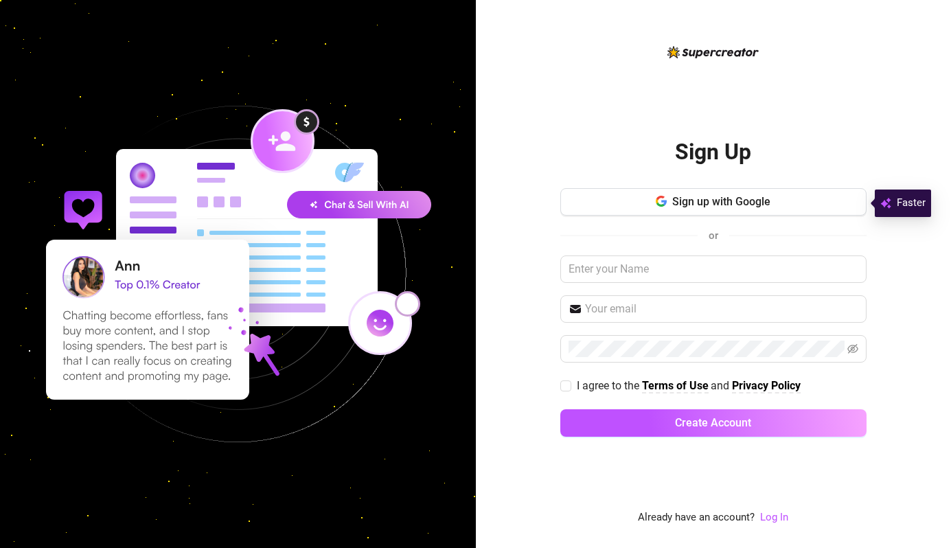 Image resolution: width=951 pixels, height=548 pixels. I want to click on a: Privacy Policy, so click(766, 386).